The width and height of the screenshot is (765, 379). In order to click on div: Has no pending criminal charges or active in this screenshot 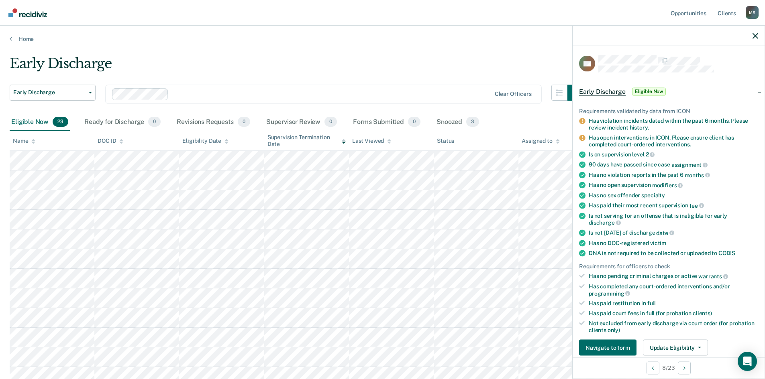, I will do `click(673, 277)`.